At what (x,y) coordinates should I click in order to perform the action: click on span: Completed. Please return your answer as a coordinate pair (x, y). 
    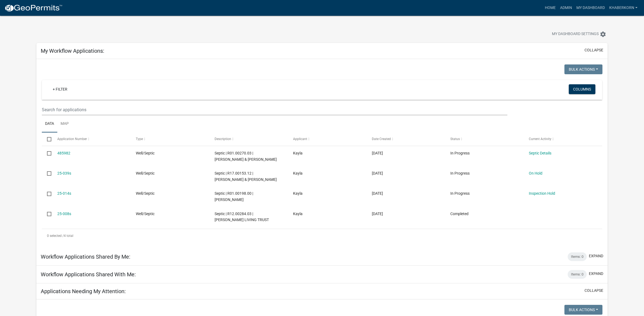
    Looking at the image, I should click on (459, 214).